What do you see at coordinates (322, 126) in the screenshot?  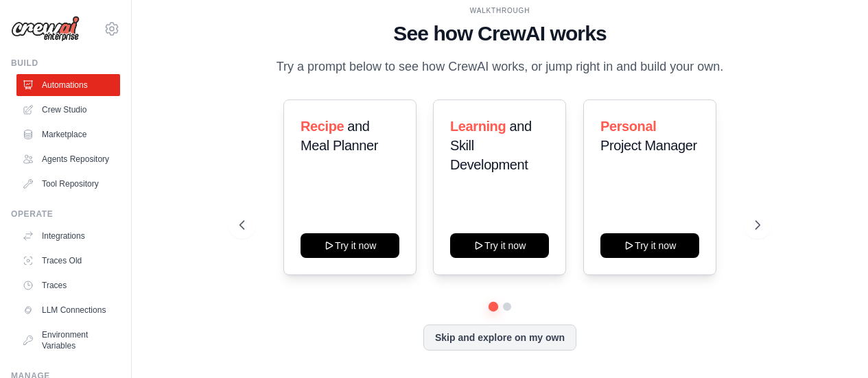 I see `span: Recipe` at bounding box center [322, 126].